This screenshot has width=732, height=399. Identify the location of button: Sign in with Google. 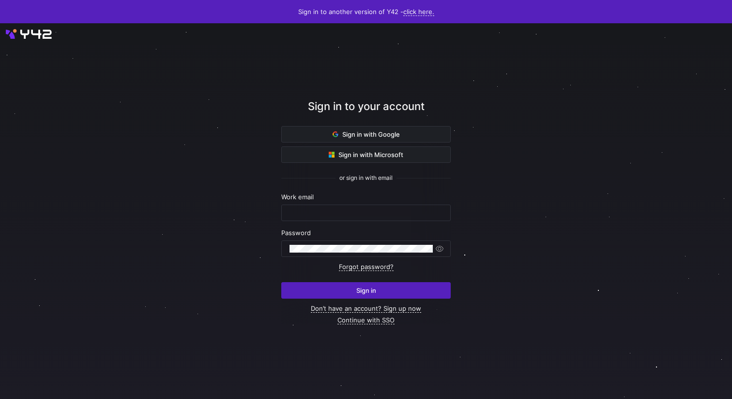
(366, 134).